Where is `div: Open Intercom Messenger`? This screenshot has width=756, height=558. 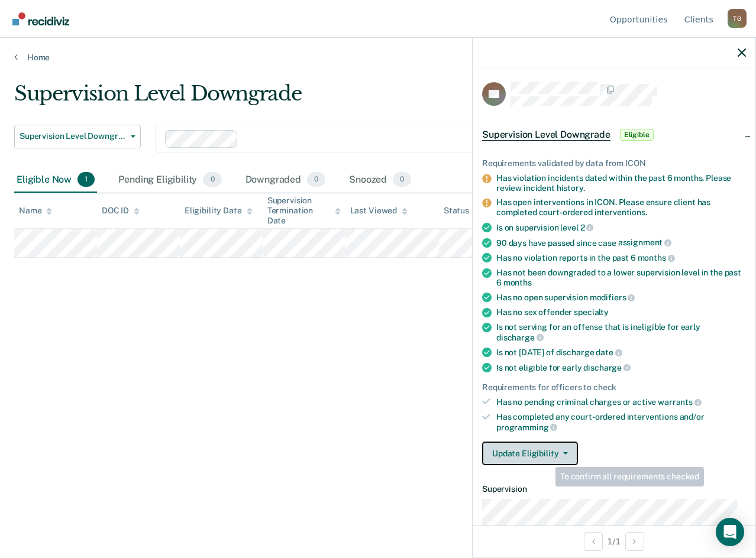
div: Open Intercom Messenger is located at coordinates (730, 532).